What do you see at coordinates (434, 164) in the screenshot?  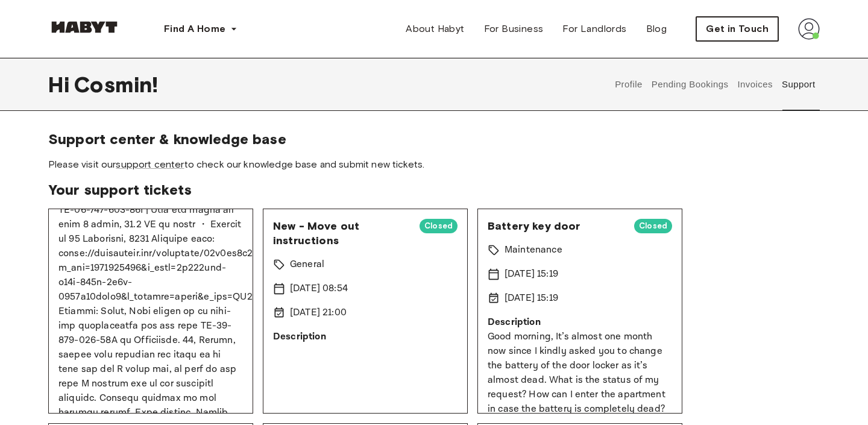 I see `span: Please visit our to check our knowledge base and submit new tickets.` at bounding box center [434, 164].